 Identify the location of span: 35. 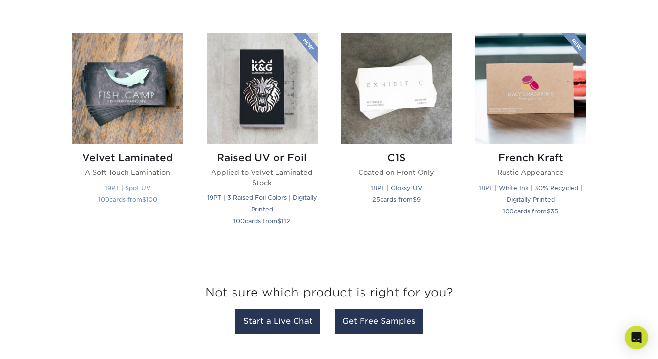
(554, 211).